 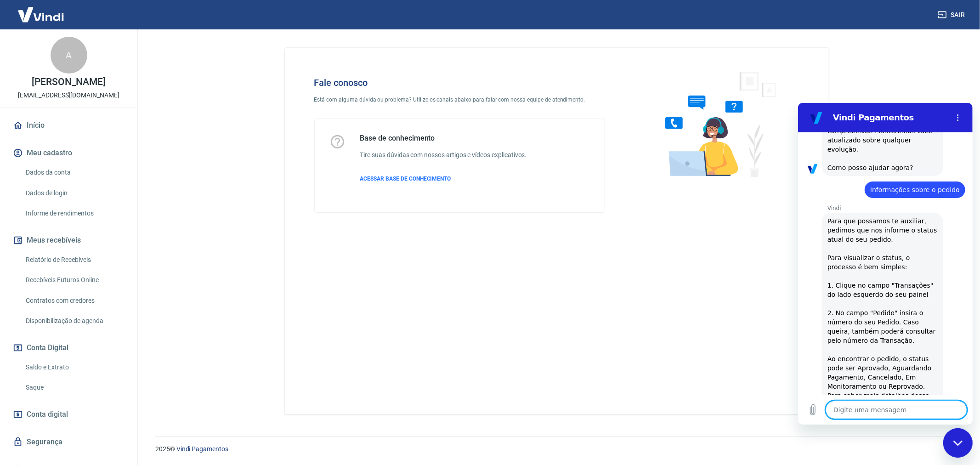 I want to click on button: Sair, so click(x=952, y=15).